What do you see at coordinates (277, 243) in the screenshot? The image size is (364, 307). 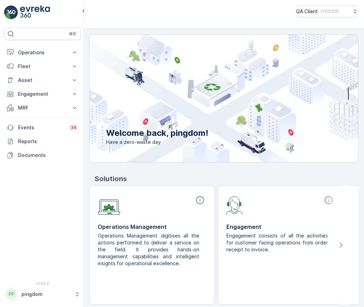 I see `p: Engagement consists of all the activities for customer facing operations from order receipt to in...` at bounding box center [277, 243].